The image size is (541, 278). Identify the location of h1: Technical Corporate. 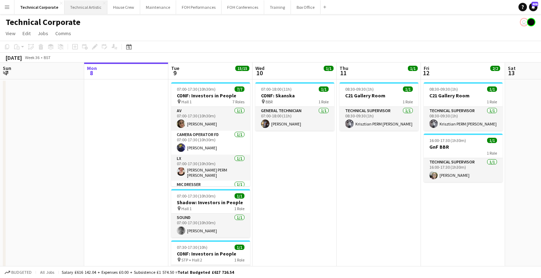
(43, 22).